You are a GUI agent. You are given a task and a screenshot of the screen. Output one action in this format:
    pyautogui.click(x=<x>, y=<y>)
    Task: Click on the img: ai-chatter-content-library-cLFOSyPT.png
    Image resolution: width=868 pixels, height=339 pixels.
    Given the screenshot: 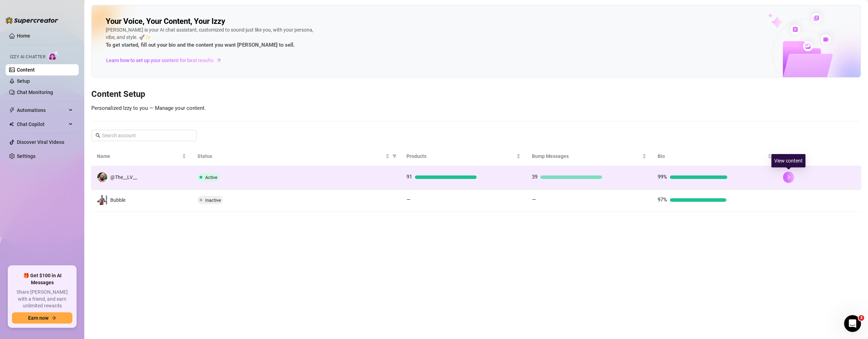 What is the action you would take?
    pyautogui.click(x=806, y=42)
    